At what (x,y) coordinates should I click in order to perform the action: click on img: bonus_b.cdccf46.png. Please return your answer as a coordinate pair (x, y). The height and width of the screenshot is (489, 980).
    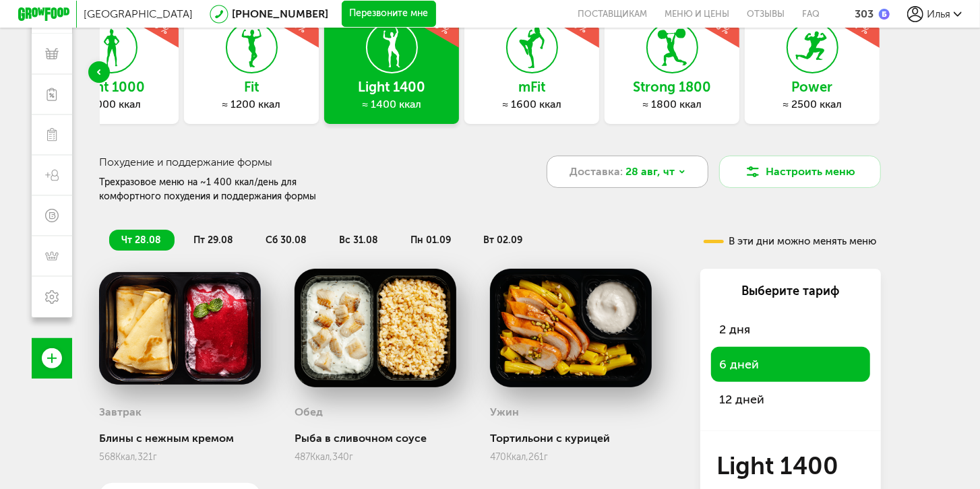
    Looking at the image, I should click on (884, 14).